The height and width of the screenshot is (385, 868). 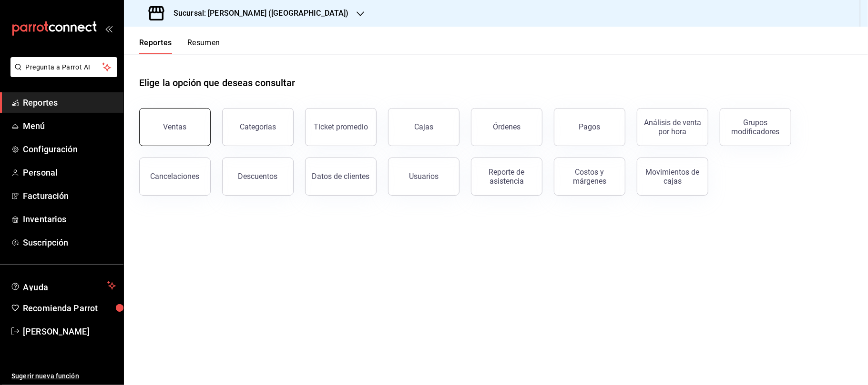 What do you see at coordinates (69, 102) in the screenshot?
I see `span: Reportes` at bounding box center [69, 102].